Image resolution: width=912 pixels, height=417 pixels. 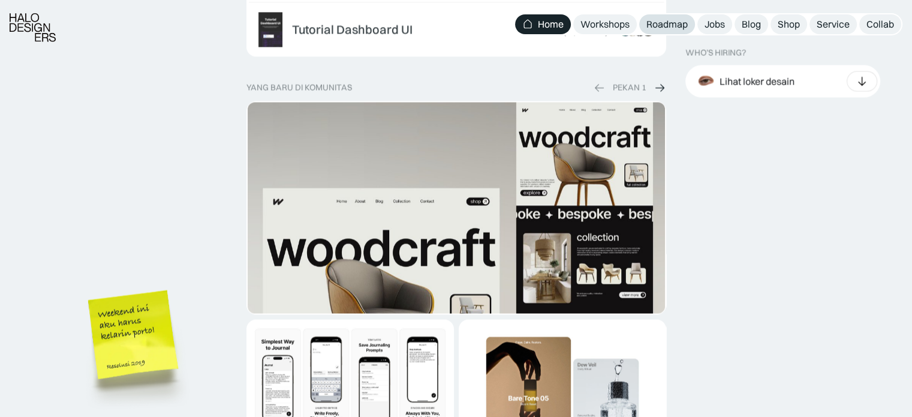 I want to click on div: Tutorial Dashboard UI, so click(x=352, y=29).